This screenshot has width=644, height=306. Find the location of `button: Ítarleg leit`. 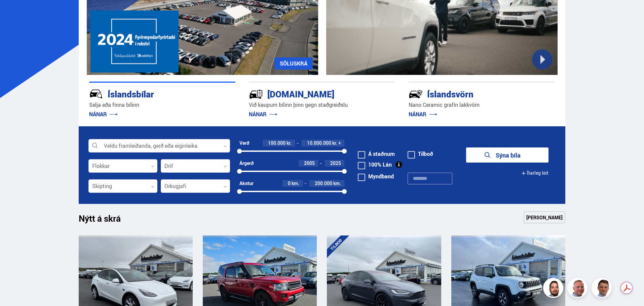

button: Ítarleg leit is located at coordinates (535, 173).